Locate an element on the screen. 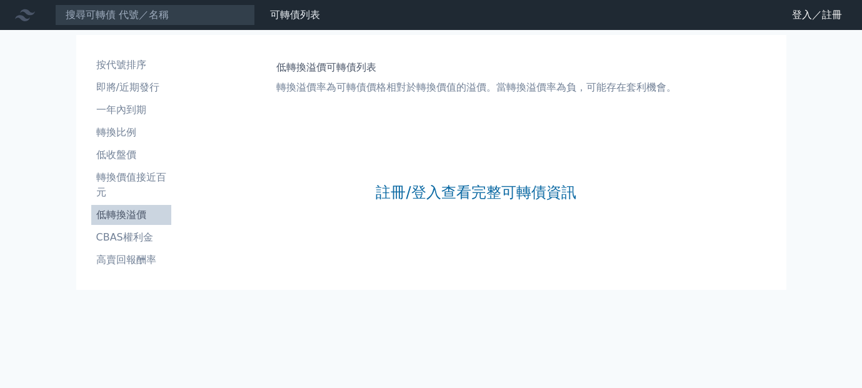 The image size is (862, 388). li: 低轉換溢價 is located at coordinates (131, 215).